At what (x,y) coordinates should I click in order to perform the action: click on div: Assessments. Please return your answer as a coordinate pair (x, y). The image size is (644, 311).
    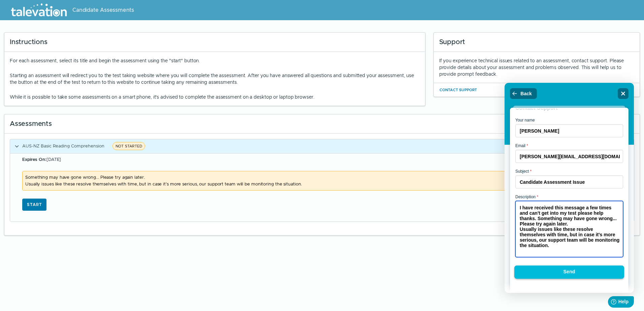
    Looking at the image, I should click on (322, 124).